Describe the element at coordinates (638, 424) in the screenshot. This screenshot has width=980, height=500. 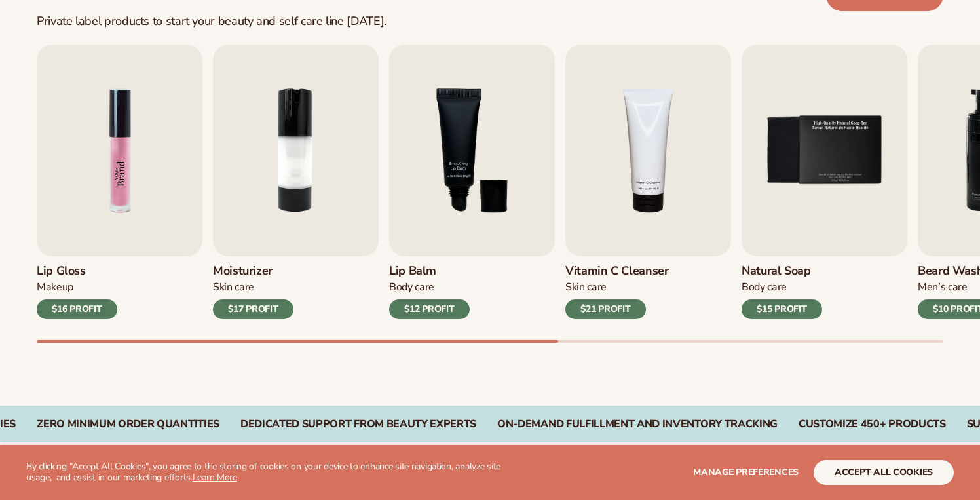
I see `div: On-Demand Fulfillment and Inventory Tracking` at that location.